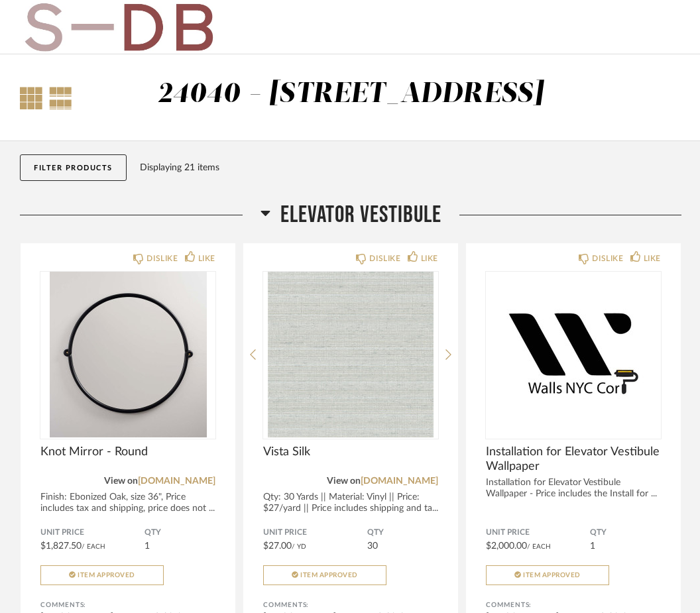  I want to click on div: Displaying 21 items, so click(407, 168).